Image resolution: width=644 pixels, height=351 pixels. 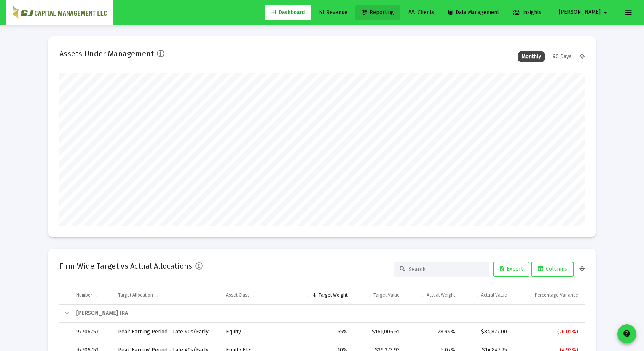 What do you see at coordinates (614, 295) in the screenshot?
I see `td: Column Dollar Variance` at bounding box center [614, 295].